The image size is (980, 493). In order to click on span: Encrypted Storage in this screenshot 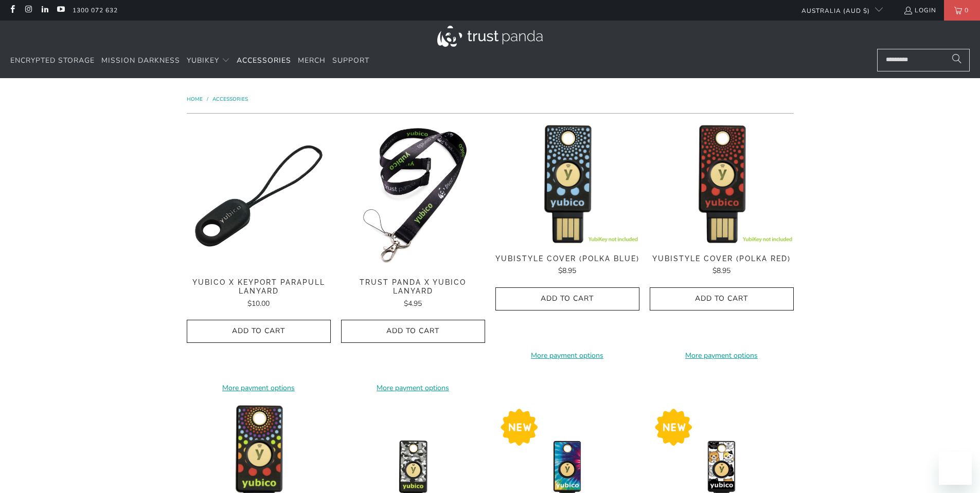, I will do `click(52, 61)`.